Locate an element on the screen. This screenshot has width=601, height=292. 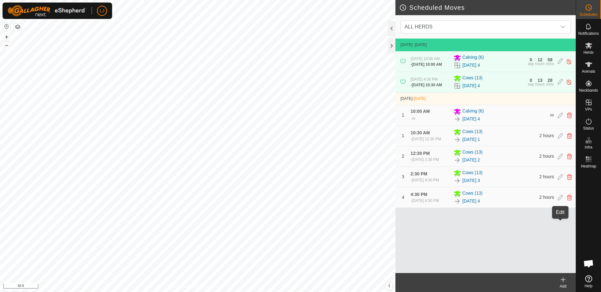
span: 2:30 PM is located at coordinates (419, 174).